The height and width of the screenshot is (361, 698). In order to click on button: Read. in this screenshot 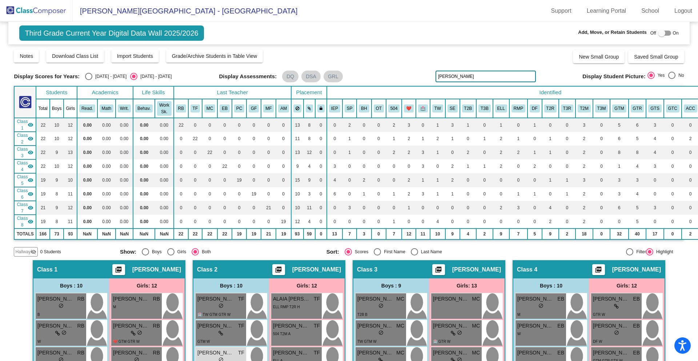, I will do `click(87, 108)`.